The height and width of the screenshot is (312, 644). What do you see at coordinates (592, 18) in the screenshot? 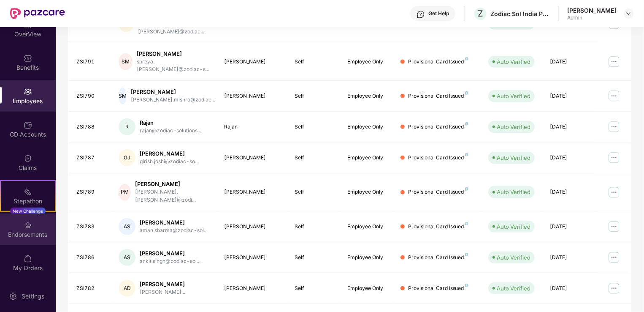
I see `div: Admin` at bounding box center [592, 18].